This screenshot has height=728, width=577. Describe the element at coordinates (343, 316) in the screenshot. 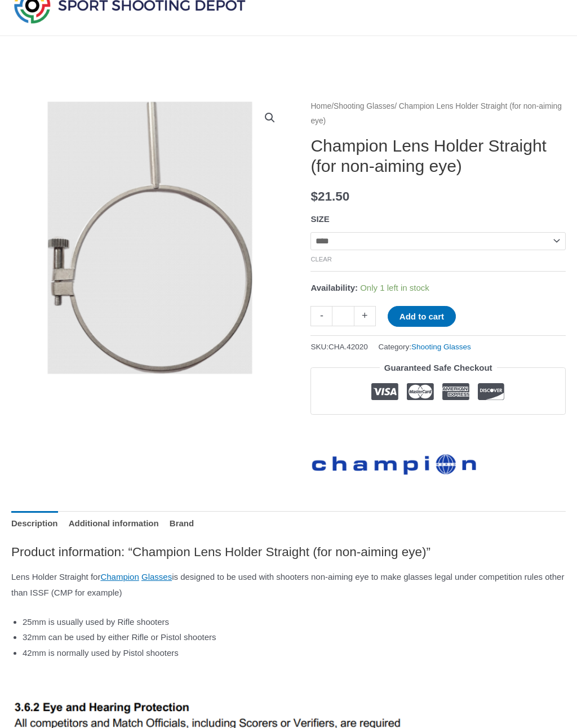

I see `input: Product quantity` at that location.